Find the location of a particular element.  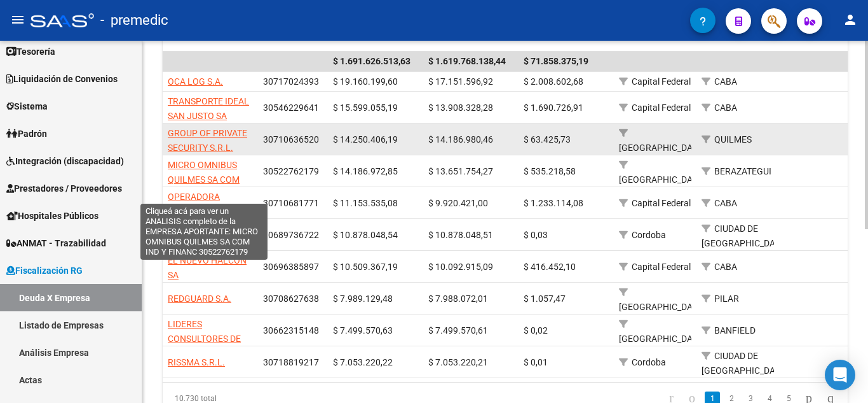

span: OCA LOG S.A. is located at coordinates (195, 81).